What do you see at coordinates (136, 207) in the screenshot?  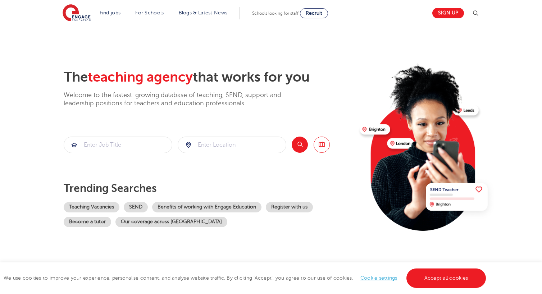 I see `a: SEND` at bounding box center [136, 207].